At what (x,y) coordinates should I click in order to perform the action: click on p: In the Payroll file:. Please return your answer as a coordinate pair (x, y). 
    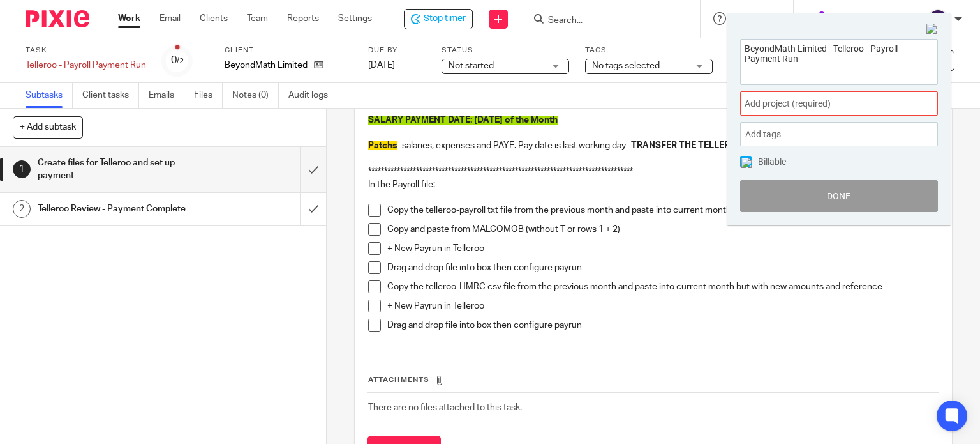
    Looking at the image, I should click on (653, 185).